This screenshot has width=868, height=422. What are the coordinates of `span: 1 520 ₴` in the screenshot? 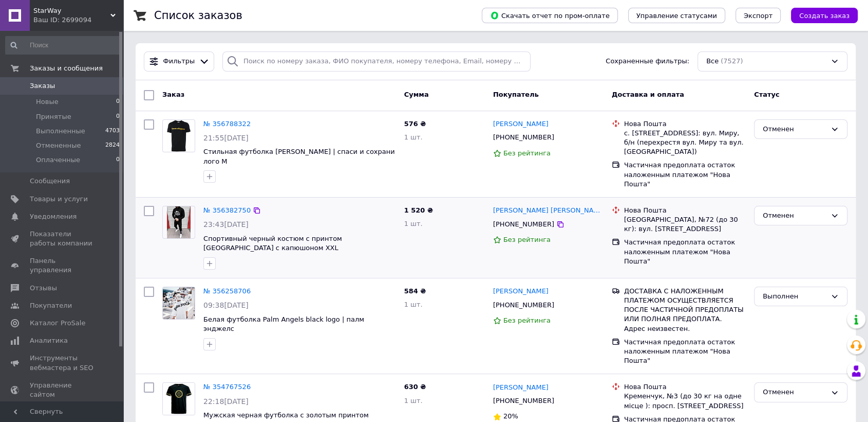 It's located at (419, 210).